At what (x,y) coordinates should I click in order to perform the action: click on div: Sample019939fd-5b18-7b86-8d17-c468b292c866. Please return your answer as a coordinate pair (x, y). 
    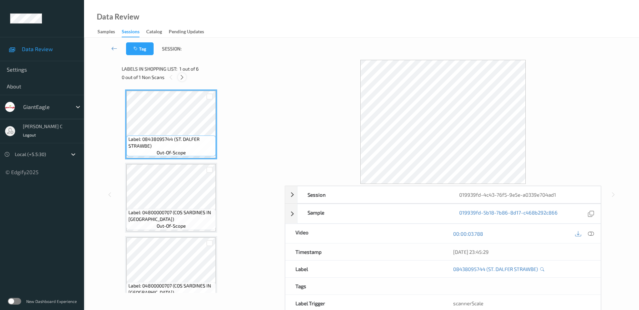
    Looking at the image, I should click on (443, 214).